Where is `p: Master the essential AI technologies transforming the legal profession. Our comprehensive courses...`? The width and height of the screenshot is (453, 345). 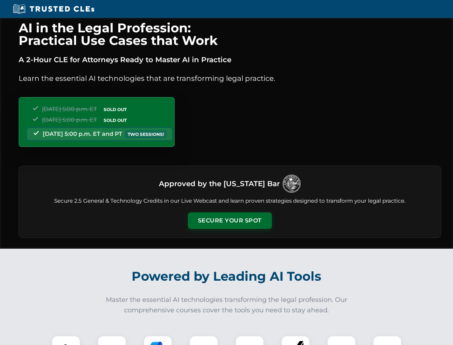
p: Master the essential AI technologies transforming the legal profession. Our comprehensive courses... is located at coordinates (227, 305).